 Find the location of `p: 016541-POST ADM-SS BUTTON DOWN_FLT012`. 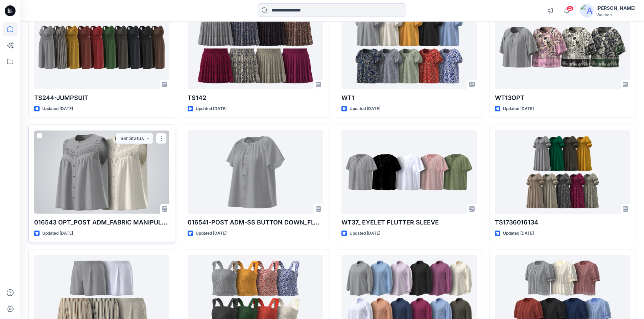

p: 016541-POST ADM-SS BUTTON DOWN_FLT012 is located at coordinates (255, 223).